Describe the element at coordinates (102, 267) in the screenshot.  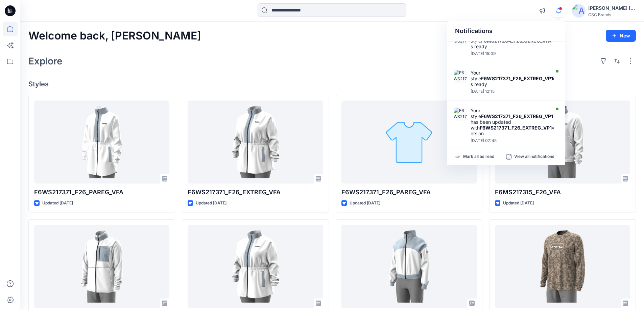
I see `a: F6MS217284_F26_GLREG_VFA` at that location.